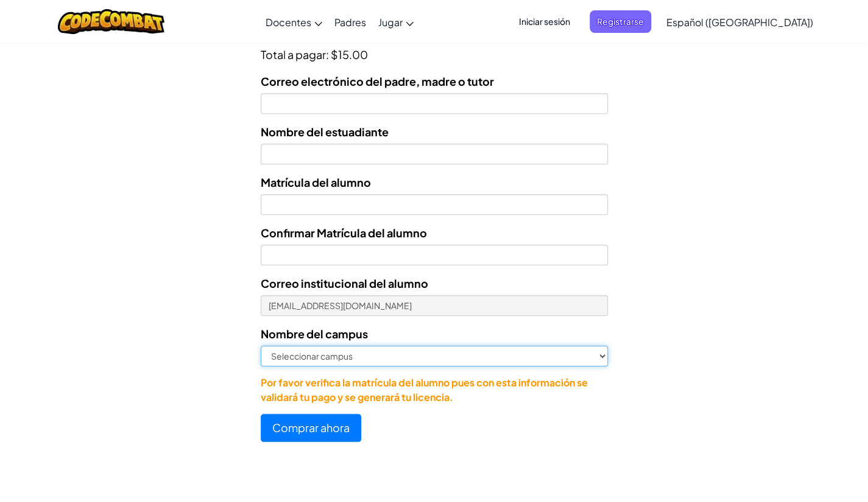 This screenshot has width=868, height=502. I want to click on label: Correo institucional del alumno, so click(344, 283).